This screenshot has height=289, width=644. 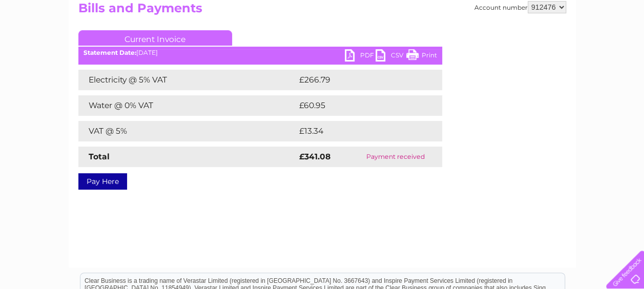 What do you see at coordinates (314, 157) in the screenshot?
I see `strong: £341.08` at bounding box center [314, 157].